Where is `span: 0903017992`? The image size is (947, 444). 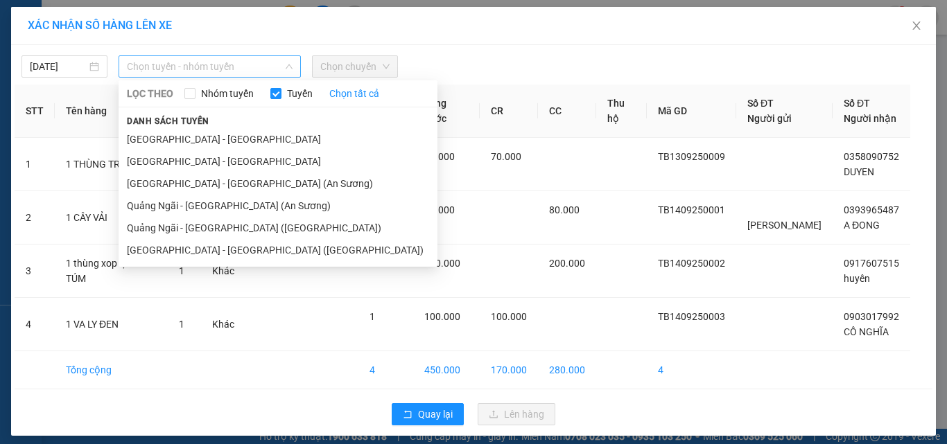
span: 0903017992 is located at coordinates (871, 317).